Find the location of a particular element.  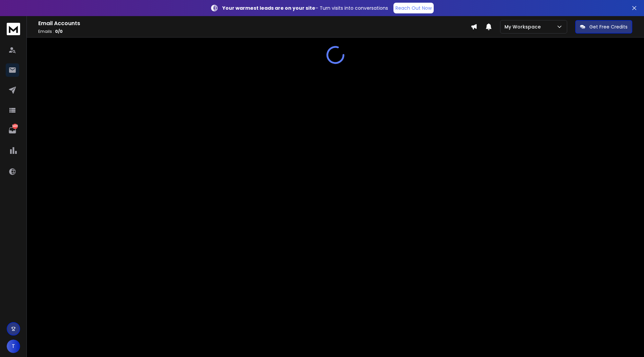

p: – Turn visits into conversations is located at coordinates (305, 8).